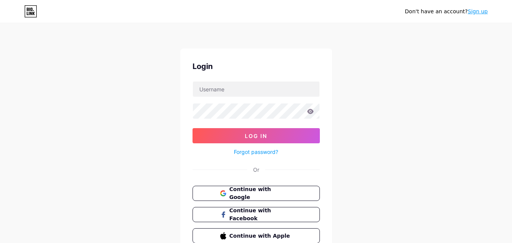  Describe the element at coordinates (256, 214) in the screenshot. I see `a: Continue with Facebook` at that location.